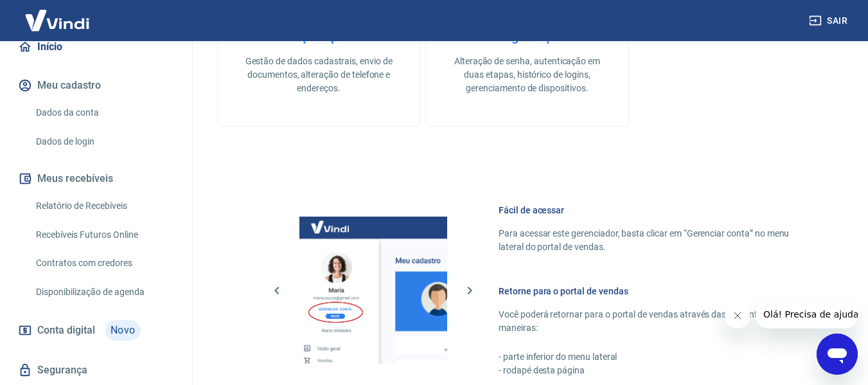 This screenshot has height=385, width=868. Describe the element at coordinates (652, 370) in the screenshot. I see `p: - rodapé desta página` at that location.